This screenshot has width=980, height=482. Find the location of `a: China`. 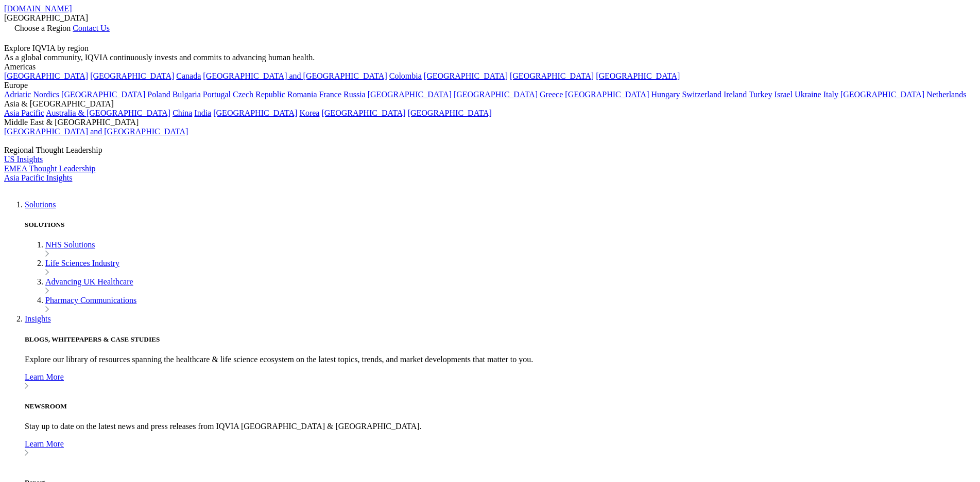

a: China is located at coordinates (182, 112).